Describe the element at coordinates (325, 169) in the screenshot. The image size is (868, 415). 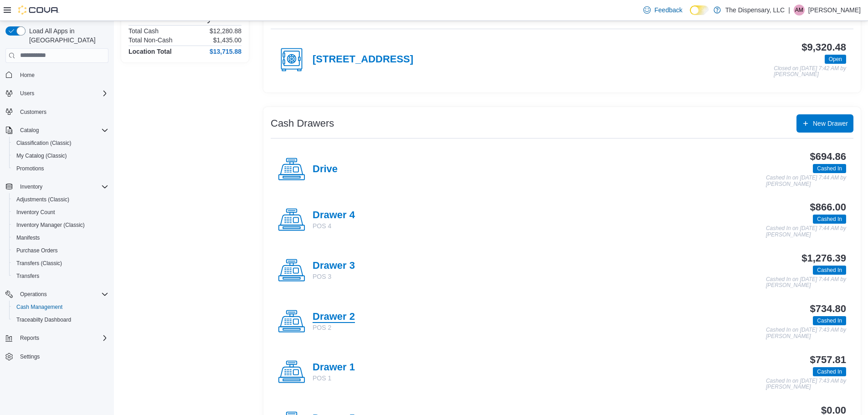
I see `h4: Drive` at that location.